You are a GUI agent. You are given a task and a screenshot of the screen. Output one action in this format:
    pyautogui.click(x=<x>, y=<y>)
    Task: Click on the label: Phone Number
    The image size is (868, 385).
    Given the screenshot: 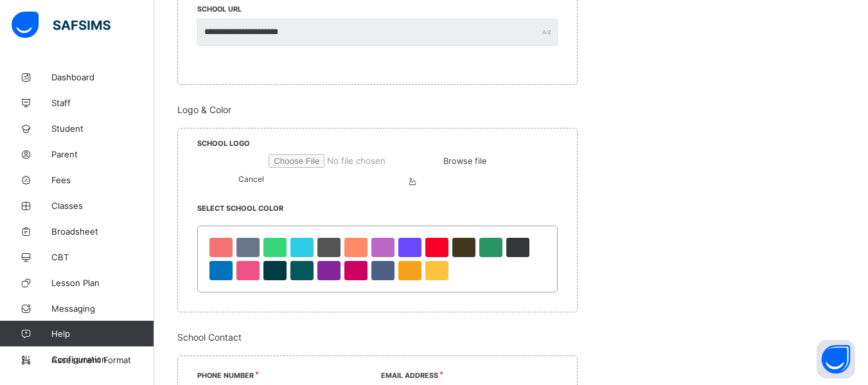 What is the action you would take?
    pyautogui.click(x=225, y=375)
    